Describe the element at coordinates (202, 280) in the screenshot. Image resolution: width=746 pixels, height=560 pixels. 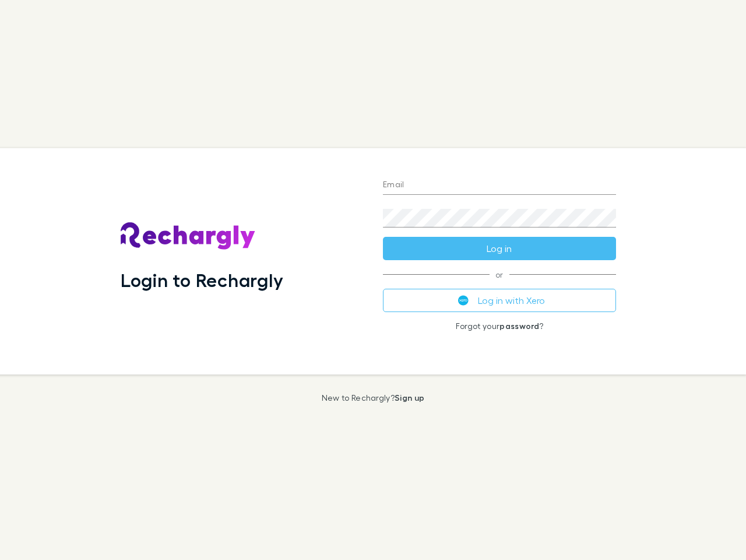
I see `h1: Login to Rechargly` at that location.